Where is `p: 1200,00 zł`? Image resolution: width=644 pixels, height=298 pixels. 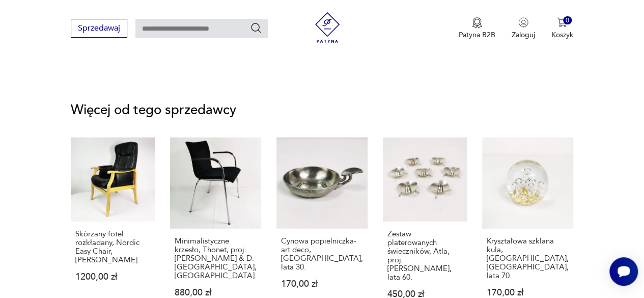 p: 1200,00 zł is located at coordinates (113, 276).